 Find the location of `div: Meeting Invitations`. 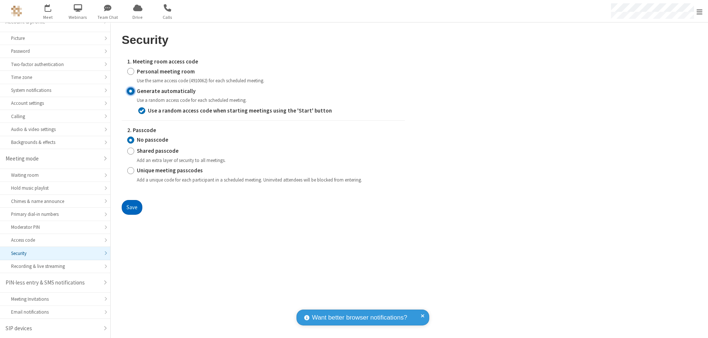

div: Meeting Invitations is located at coordinates (55, 299).